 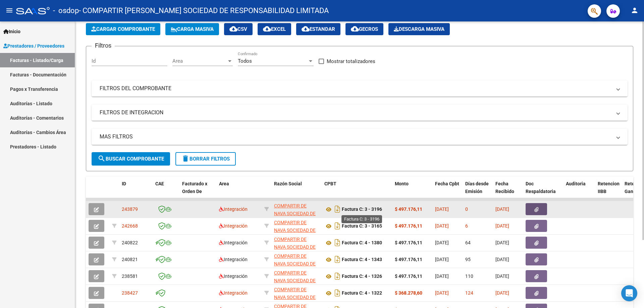 What do you see at coordinates (318, 29) in the screenshot?
I see `span: Estandar` at bounding box center [318, 29].